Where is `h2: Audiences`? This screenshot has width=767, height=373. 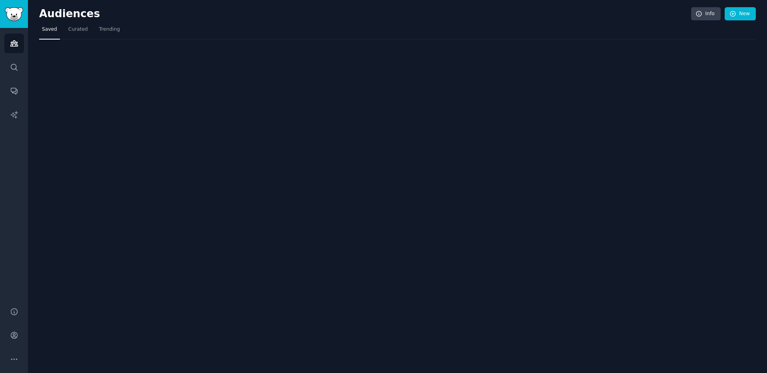 h2: Audiences is located at coordinates (365, 14).